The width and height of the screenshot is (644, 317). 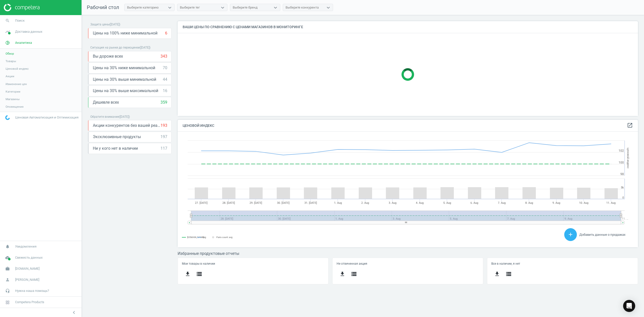 What do you see at coordinates (629, 306) in the screenshot?
I see `div: Open Intercom Messenger` at bounding box center [629, 306].